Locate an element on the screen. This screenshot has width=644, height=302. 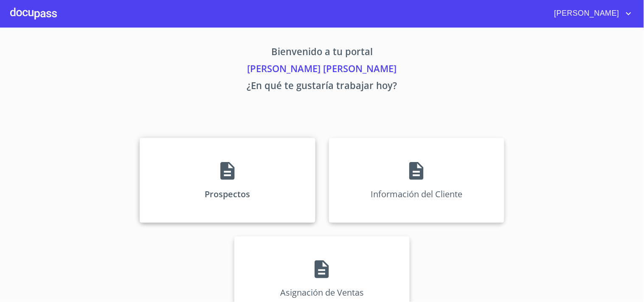
p: Información del Cliente is located at coordinates (416, 194).